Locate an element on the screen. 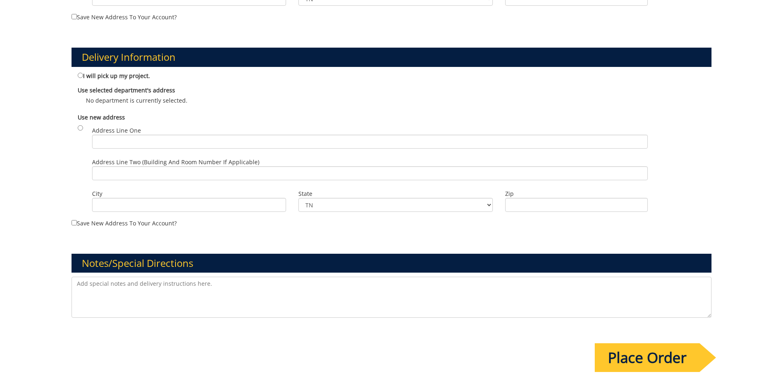 The height and width of the screenshot is (388, 783). h3: Delivery Information is located at coordinates (392, 57).